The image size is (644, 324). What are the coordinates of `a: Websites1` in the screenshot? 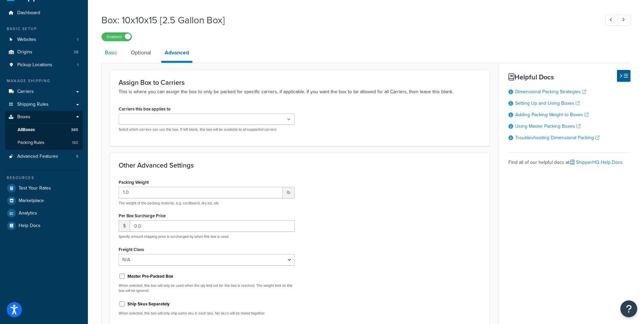 It's located at (44, 40).